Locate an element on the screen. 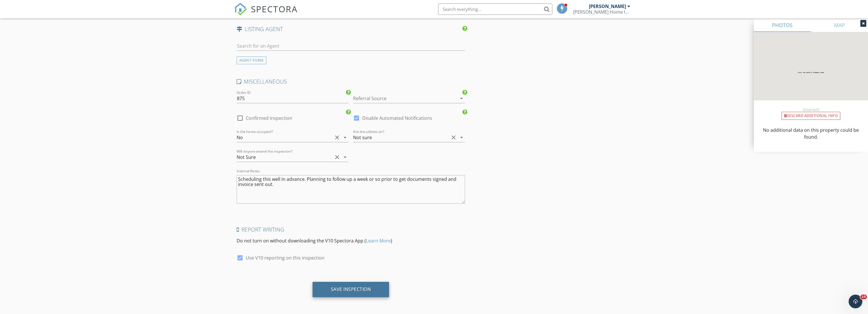 The image size is (868, 314). textarea: Internal Notes is located at coordinates (351, 189).